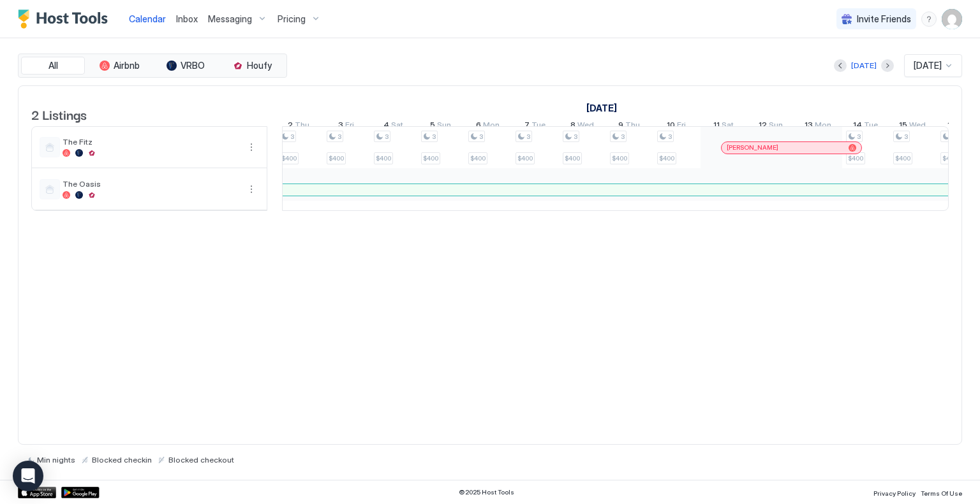 The height and width of the screenshot is (504, 980). Describe the element at coordinates (53, 66) in the screenshot. I see `span: All` at that location.